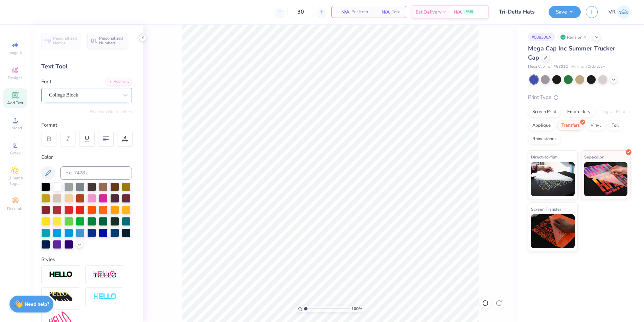  What do you see at coordinates (65, 41) in the screenshot?
I see `span: Personalized Names` at bounding box center [65, 41].